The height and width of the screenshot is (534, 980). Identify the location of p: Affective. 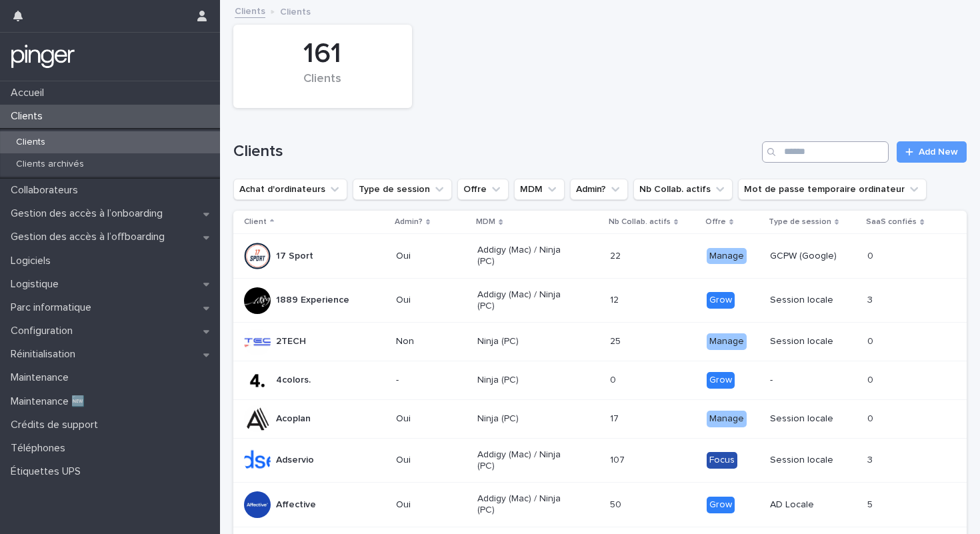
(296, 505).